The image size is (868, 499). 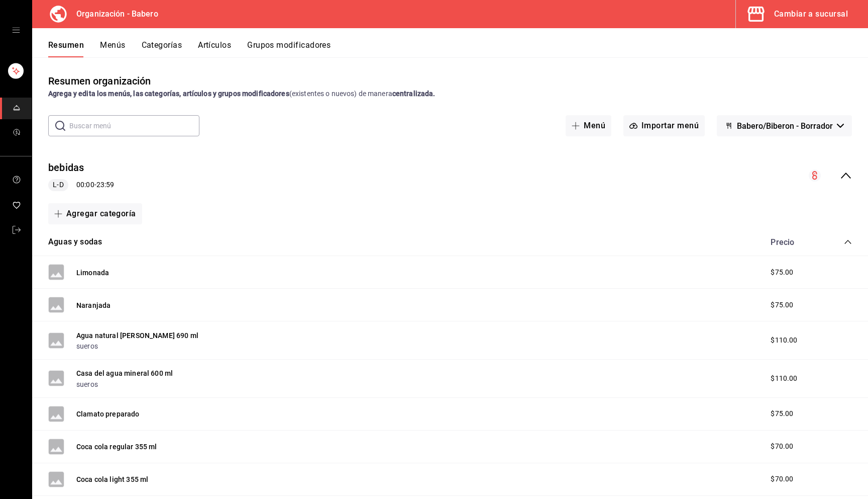 What do you see at coordinates (99, 81) in the screenshot?
I see `div: Resumen organización` at bounding box center [99, 81].